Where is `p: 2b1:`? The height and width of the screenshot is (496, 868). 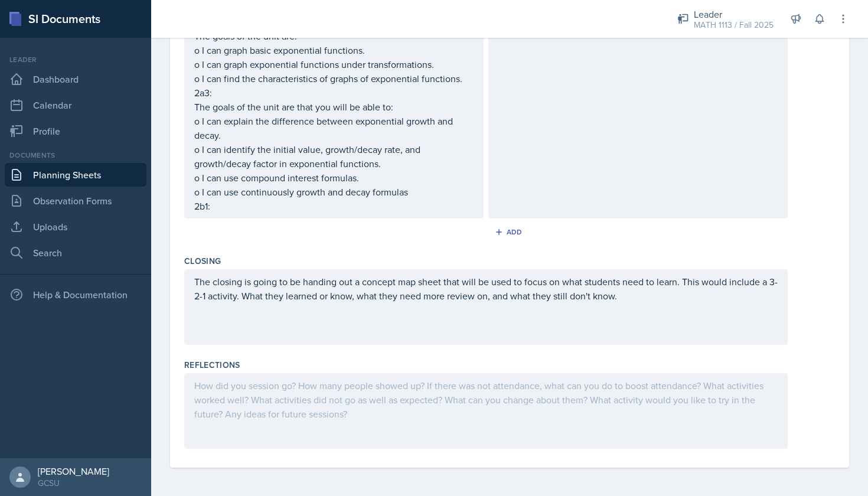 p: 2b1: is located at coordinates (334, 206).